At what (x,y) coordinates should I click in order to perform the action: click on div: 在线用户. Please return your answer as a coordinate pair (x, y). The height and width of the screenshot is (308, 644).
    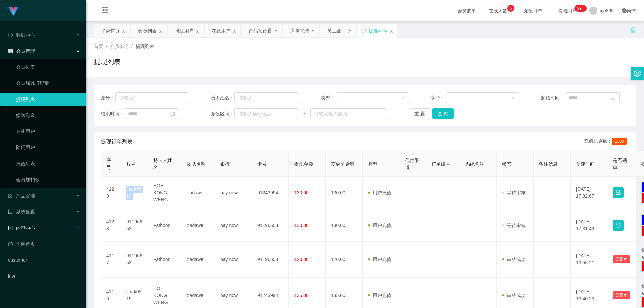
    Looking at the image, I should click on (221, 31).